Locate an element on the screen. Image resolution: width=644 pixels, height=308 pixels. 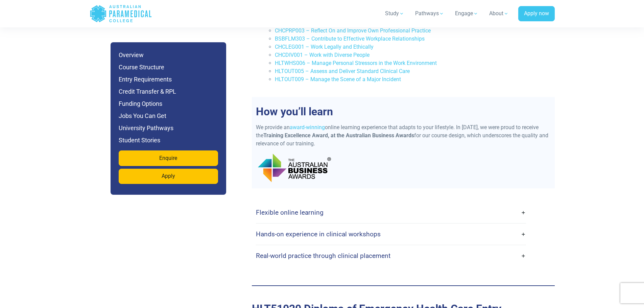
a: CHCPRP003 – Reflect On and Improve Own Professional Practice is located at coordinates (353, 31).